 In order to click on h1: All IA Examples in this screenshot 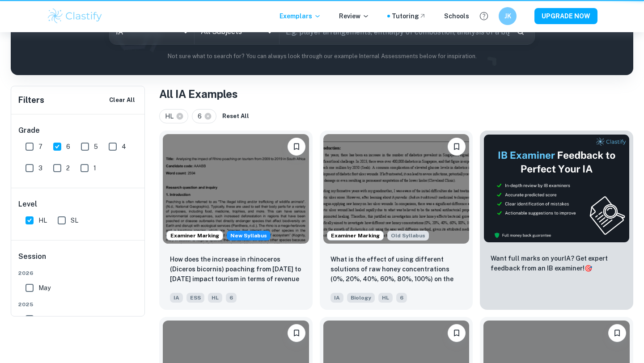, I will do `click(396, 94)`.